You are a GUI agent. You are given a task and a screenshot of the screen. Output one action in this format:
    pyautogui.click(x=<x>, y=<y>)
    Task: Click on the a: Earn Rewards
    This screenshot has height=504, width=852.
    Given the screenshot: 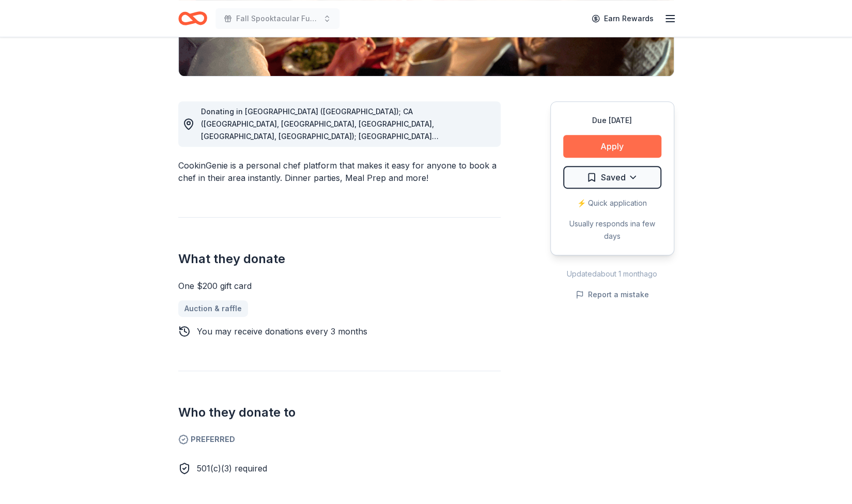 What is the action you would take?
    pyautogui.click(x=623, y=19)
    